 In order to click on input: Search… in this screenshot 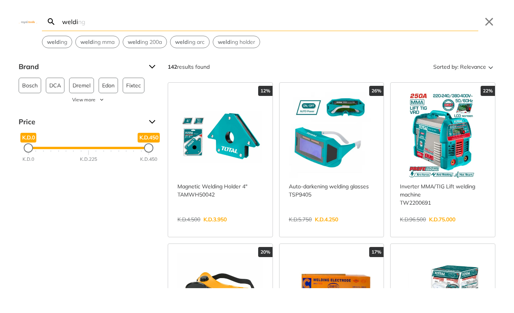, I will do `click(269, 21)`.